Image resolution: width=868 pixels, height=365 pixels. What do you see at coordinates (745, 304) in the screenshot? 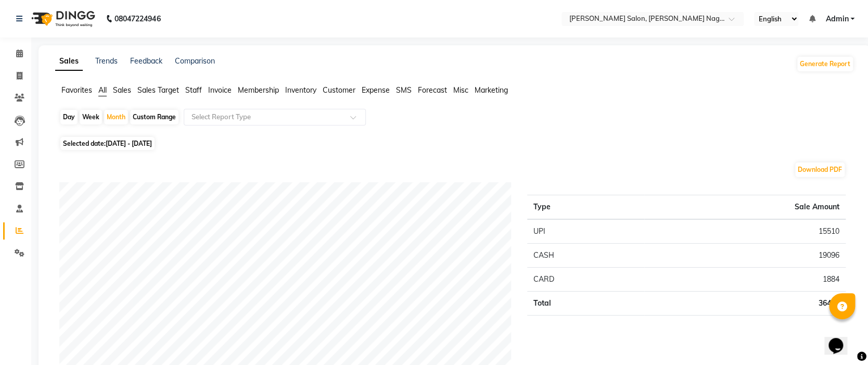
I see `td: 36490` at bounding box center [745, 304].